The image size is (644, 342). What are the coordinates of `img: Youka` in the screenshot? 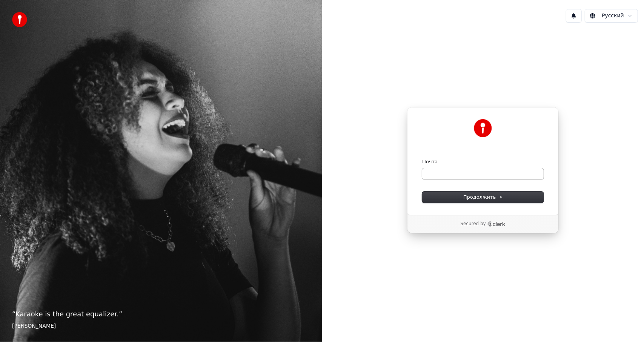 It's located at (483, 129).